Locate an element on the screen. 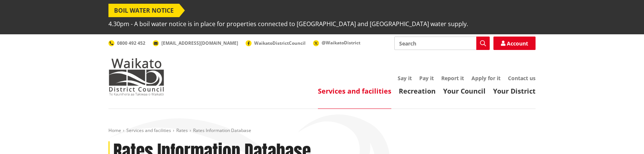 This screenshot has width=644, height=154. a: Your District is located at coordinates (514, 91).